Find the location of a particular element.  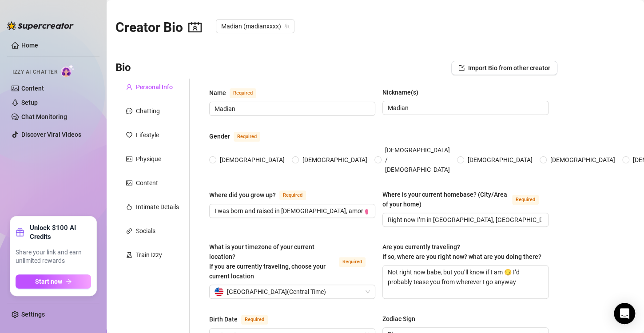

div: Lifestyle is located at coordinates (147, 135).